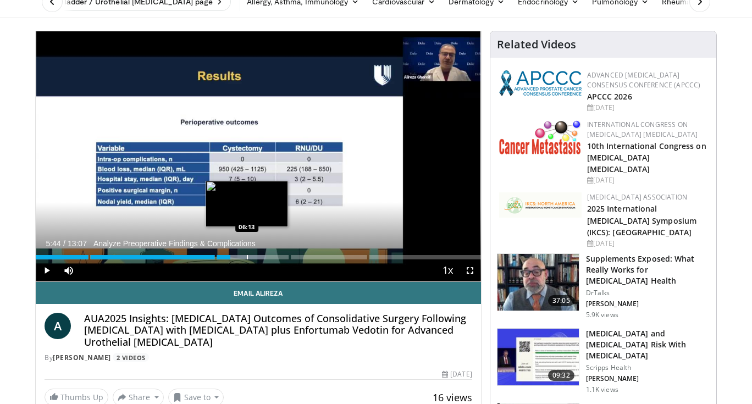 This screenshot has width=752, height=404. Describe the element at coordinates (602, 315) in the screenshot. I see `p: 5.9K views` at that location.